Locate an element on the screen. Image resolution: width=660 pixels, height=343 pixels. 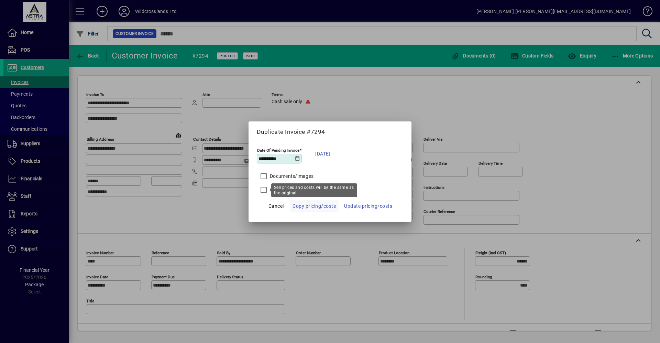
div: Sell prices and costs will be the same as the original is located at coordinates (314, 190).